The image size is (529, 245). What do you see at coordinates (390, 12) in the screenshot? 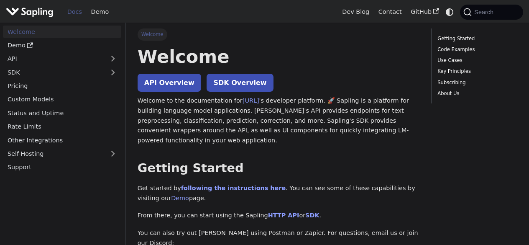
I see `a: Contact` at bounding box center [390, 12].